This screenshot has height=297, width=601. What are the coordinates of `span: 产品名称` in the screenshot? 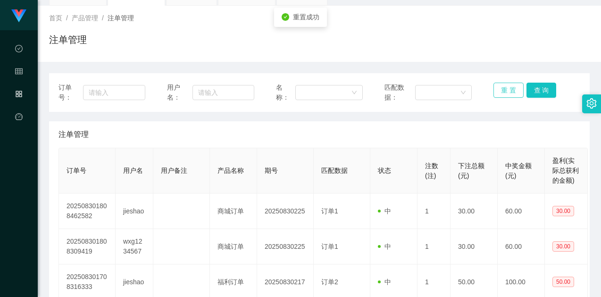 It's located at (231, 170).